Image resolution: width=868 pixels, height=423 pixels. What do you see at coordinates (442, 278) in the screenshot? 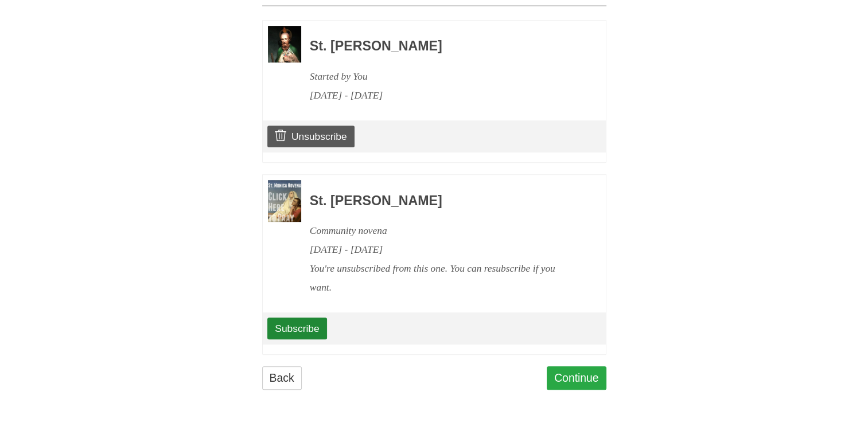
I see `div: You're unsubscribed from this one. You can resubscribe if you want.` at bounding box center [442, 278].